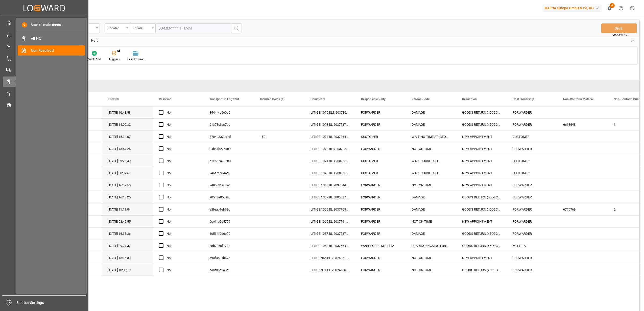 The width and height of the screenshot is (644, 311). I want to click on a: Non Resolved, so click(51, 50).